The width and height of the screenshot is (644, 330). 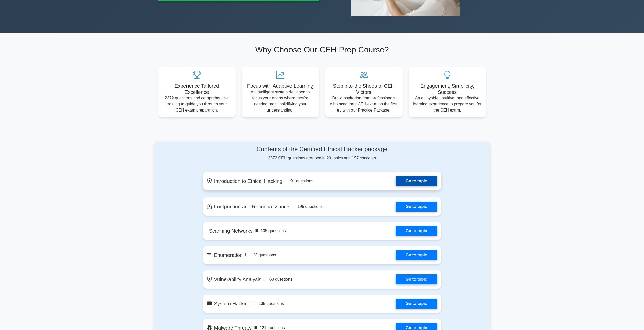 What do you see at coordinates (322, 153) in the screenshot?
I see `div: 2372 CEH questions grouped in 20 topics and 157 concepts` at bounding box center [322, 153].